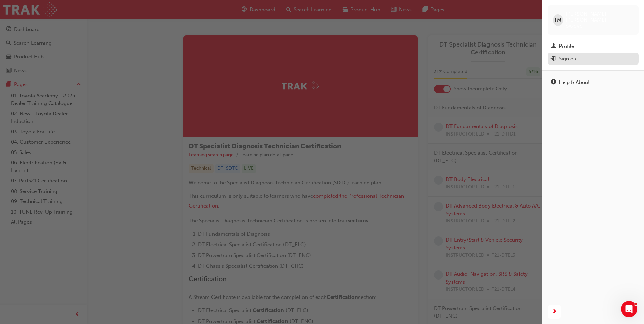 This screenshot has height=324, width=644. I want to click on div: Profile, so click(567, 47).